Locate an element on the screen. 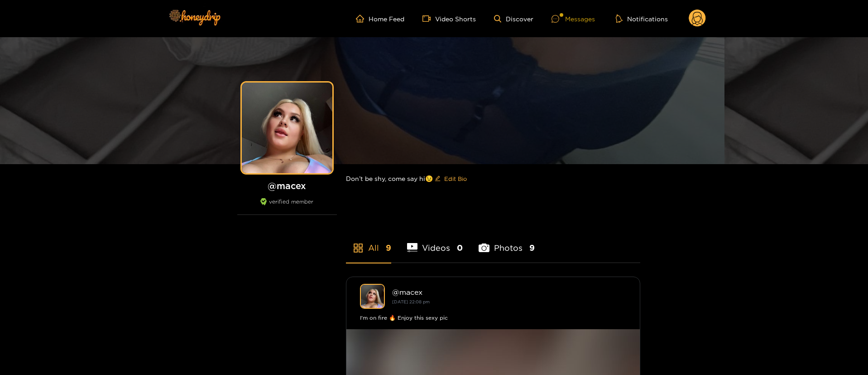  a: Discover is located at coordinates (514, 18).